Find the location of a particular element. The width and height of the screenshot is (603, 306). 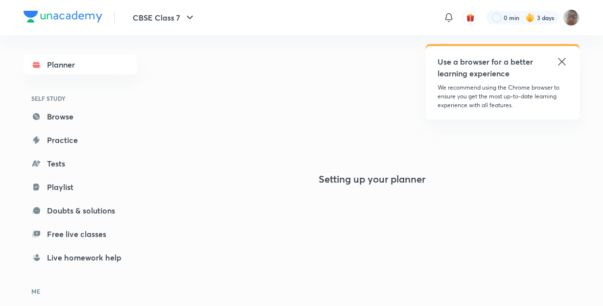

button: CBSE Class 7 is located at coordinates (164, 18).